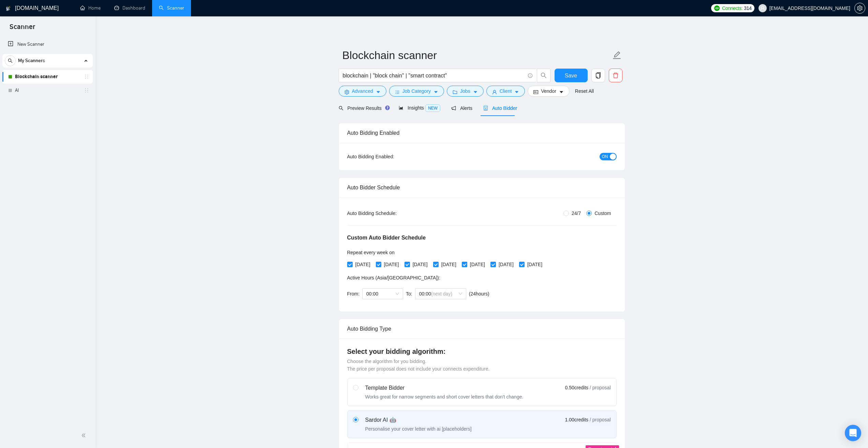 This screenshot has width=868, height=448. I want to click on span: 1.00 credits, so click(577, 420).